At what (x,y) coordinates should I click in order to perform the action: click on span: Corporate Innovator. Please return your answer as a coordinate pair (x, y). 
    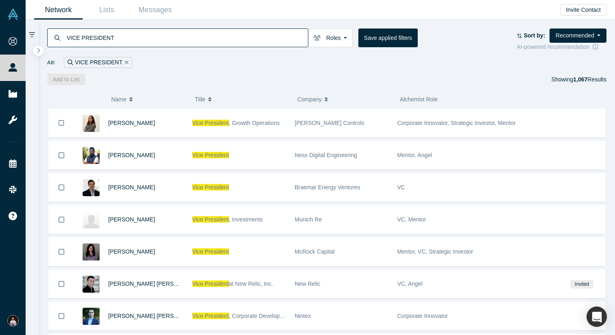
    Looking at the image, I should click on (423, 316).